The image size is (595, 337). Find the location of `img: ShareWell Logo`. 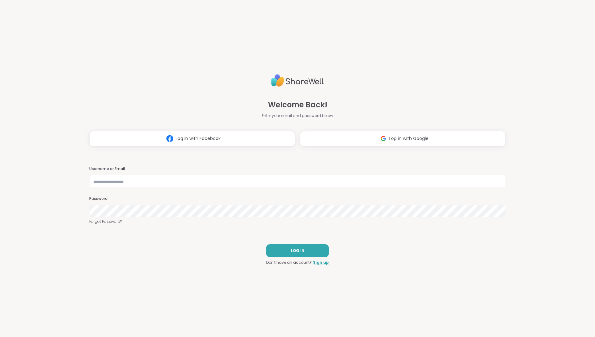

img: ShareWell Logo is located at coordinates (297, 80).